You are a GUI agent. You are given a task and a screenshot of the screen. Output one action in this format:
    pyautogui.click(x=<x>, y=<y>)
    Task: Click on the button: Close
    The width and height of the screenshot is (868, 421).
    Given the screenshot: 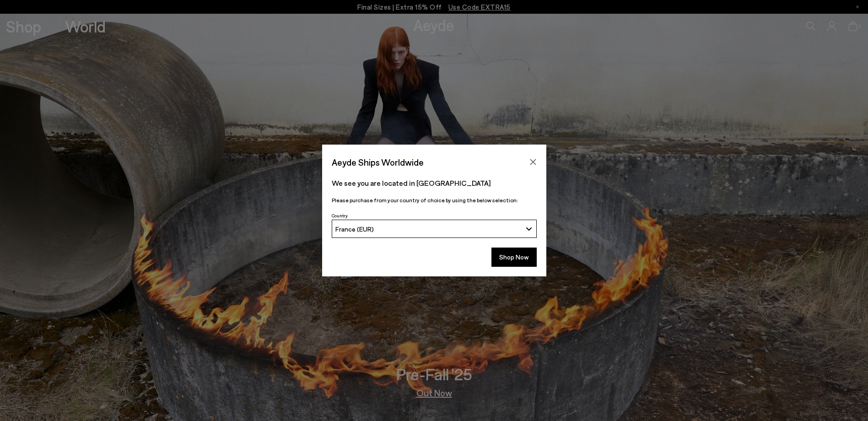 What is the action you would take?
    pyautogui.click(x=533, y=162)
    